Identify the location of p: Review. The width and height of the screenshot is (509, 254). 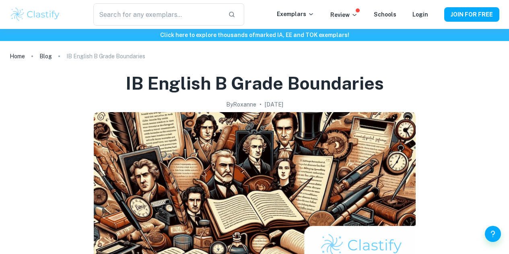
(344, 15).